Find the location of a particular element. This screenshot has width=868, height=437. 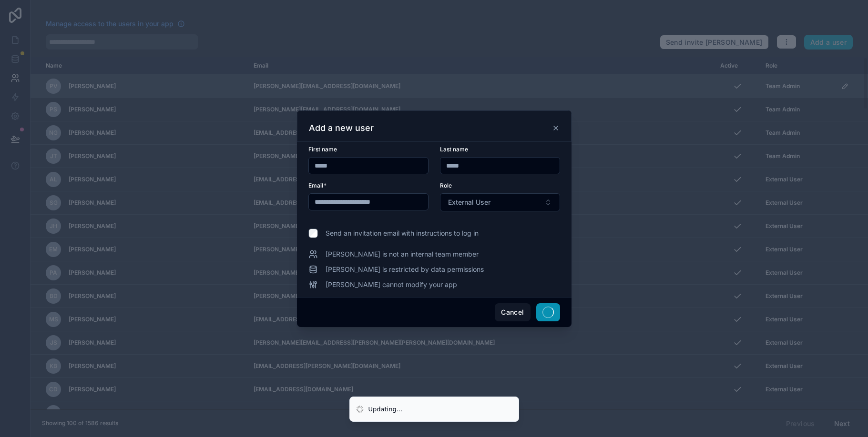

button: Select Button is located at coordinates (500, 202).